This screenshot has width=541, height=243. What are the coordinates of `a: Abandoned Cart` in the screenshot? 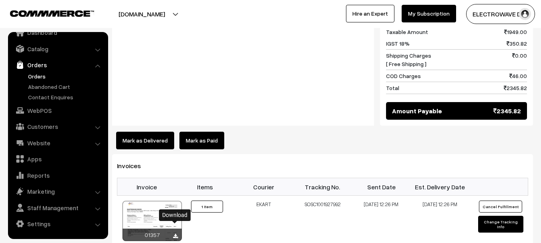 It's located at (66, 86).